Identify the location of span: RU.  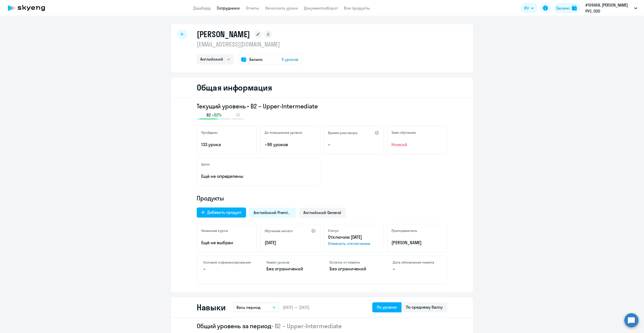
(527, 8).